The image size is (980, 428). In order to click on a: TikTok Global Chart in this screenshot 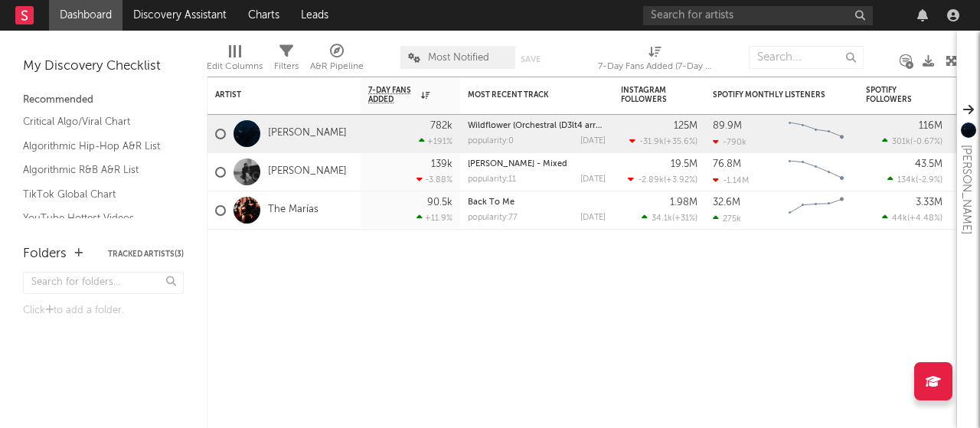, I will do `click(95, 195)`.